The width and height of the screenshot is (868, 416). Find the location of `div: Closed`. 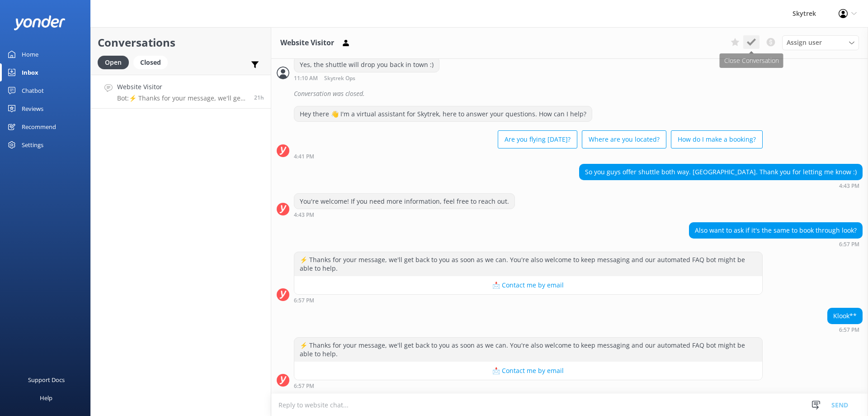

div: Closed is located at coordinates (151, 62).